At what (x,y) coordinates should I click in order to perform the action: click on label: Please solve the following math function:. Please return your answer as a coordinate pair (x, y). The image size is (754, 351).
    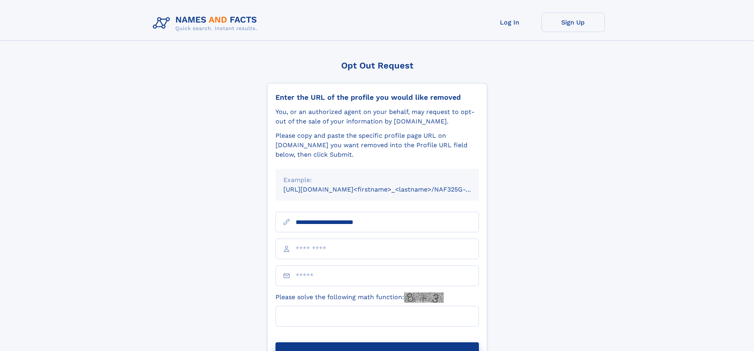
    Looking at the image, I should click on (359, 298).